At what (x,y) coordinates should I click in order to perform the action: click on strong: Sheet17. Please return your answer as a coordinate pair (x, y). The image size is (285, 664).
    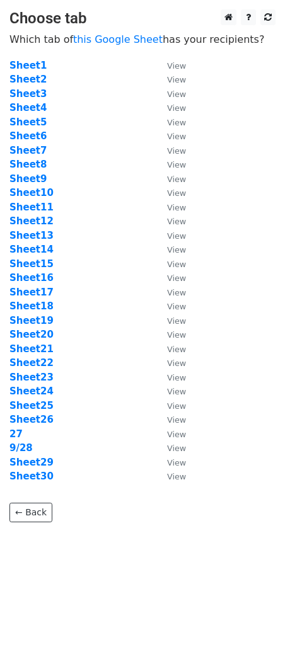
    Looking at the image, I should click on (32, 293).